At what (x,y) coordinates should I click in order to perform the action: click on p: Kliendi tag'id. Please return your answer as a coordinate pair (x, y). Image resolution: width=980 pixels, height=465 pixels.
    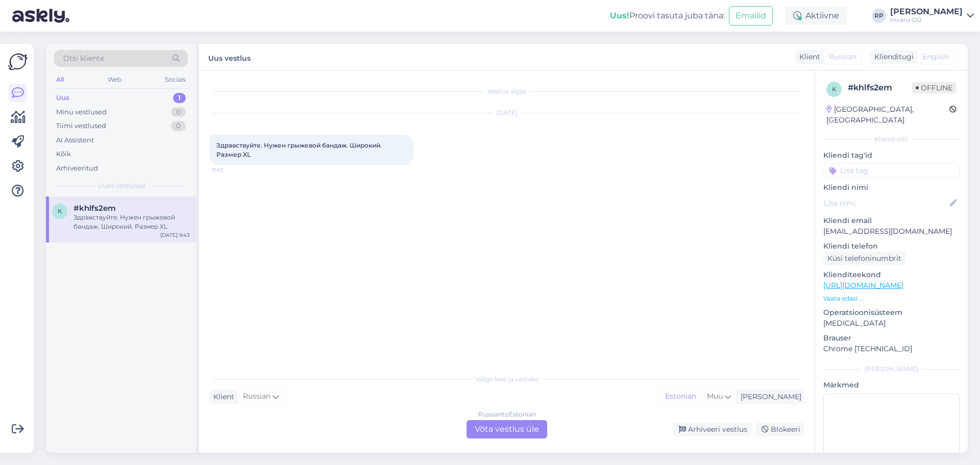
    Looking at the image, I should click on (892, 156).